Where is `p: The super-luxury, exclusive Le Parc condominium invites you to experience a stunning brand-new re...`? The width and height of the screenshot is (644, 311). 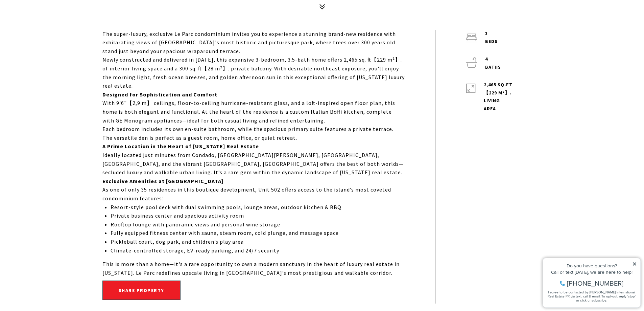
p: The super-luxury, exclusive Le Parc condominium invites you to experience a stunning brand-new re... is located at coordinates (254, 42).